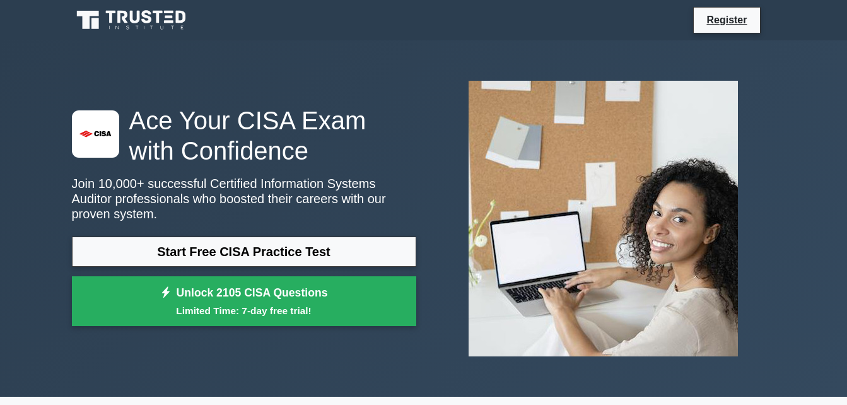 This screenshot has height=405, width=847. I want to click on a: Start Free CISA Practice Test, so click(244, 252).